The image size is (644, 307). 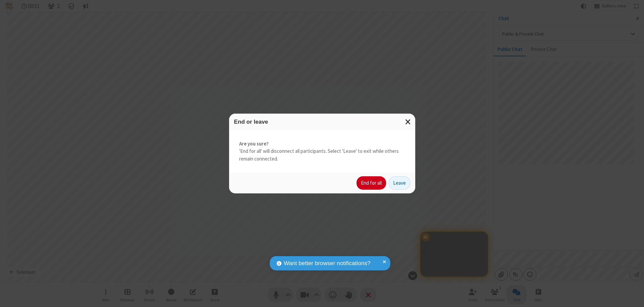 I want to click on h3: End or leave, so click(x=322, y=122).